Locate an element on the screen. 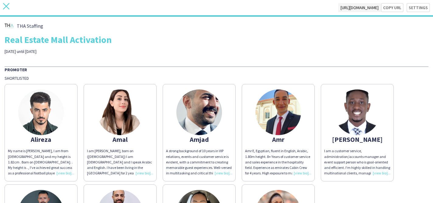 This screenshot has height=203, width=433. button: Settings is located at coordinates (418, 8).